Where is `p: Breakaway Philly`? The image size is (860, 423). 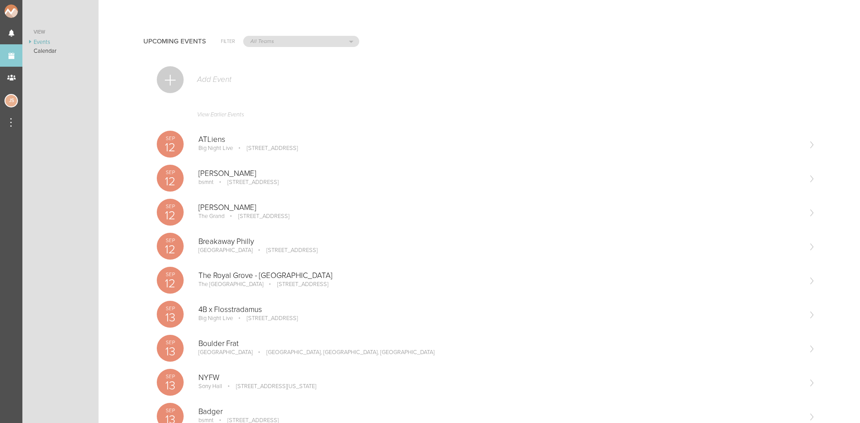
p: Breakaway Philly is located at coordinates (499, 242).